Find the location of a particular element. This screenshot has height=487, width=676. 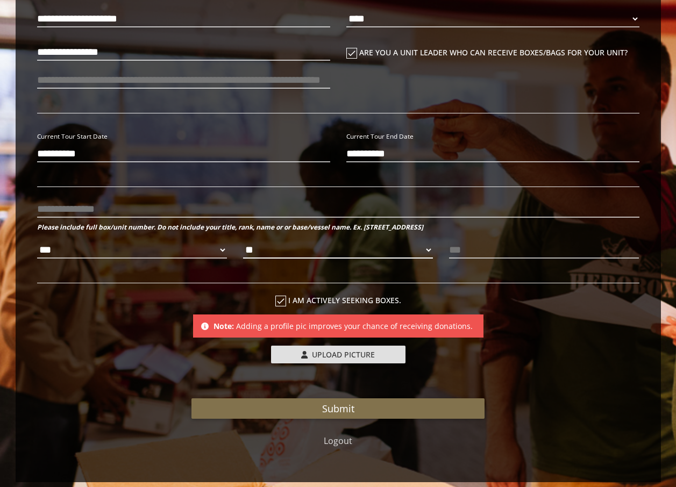

b: Note: is located at coordinates (224, 326).